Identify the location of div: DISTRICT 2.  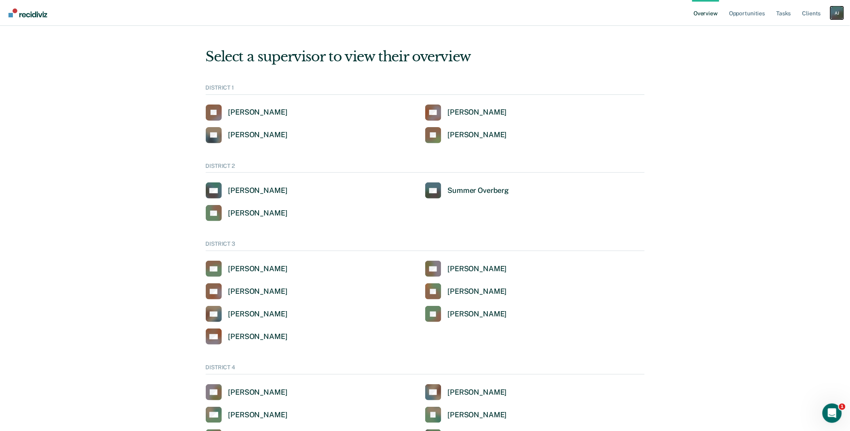
(425, 168).